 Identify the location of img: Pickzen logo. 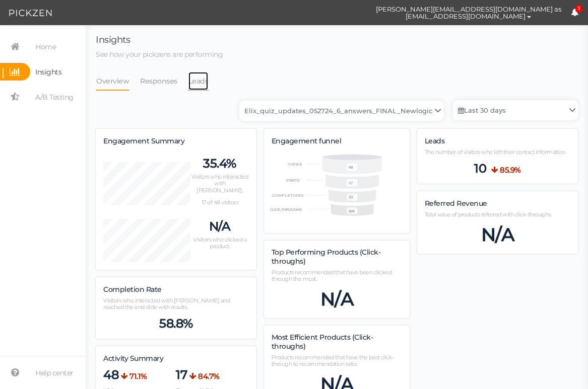
(30, 13).